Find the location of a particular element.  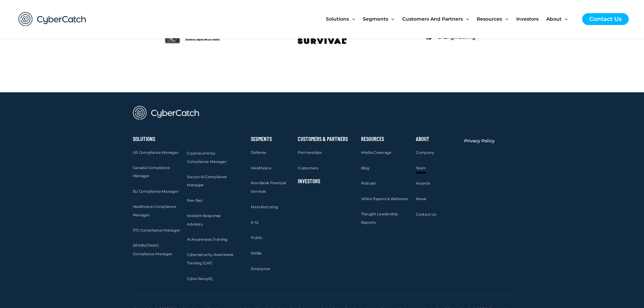

a: Thought Leadership Reports is located at coordinates (385, 218).